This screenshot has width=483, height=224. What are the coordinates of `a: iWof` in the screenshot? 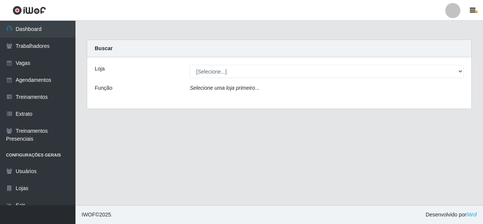 It's located at (472, 215).